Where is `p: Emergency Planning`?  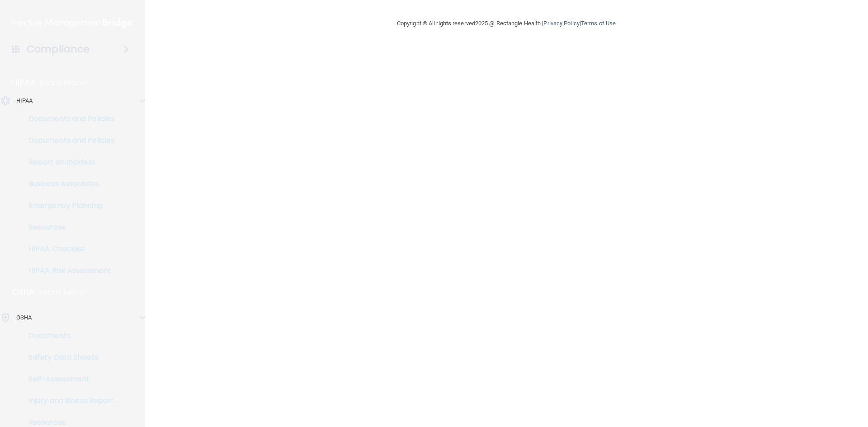 p: Emergency Planning is located at coordinates (68, 206).